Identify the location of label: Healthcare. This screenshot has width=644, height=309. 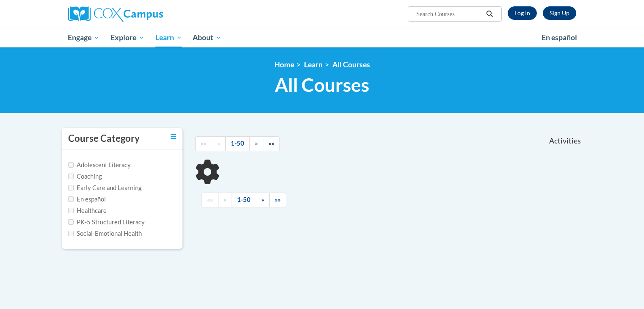
(87, 211).